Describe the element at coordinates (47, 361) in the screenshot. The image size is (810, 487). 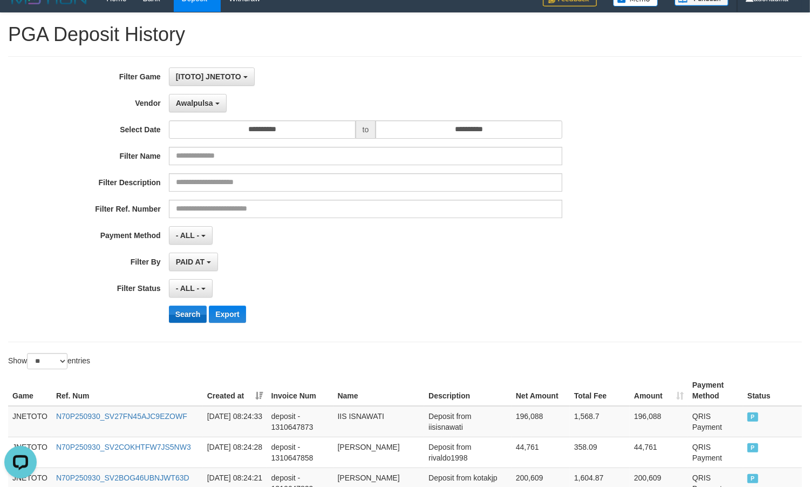
I see `select: Showentries` at that location.